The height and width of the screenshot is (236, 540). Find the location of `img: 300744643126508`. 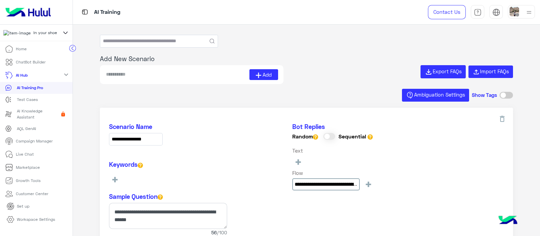

img: 300744643126508 is located at coordinates (17, 33).